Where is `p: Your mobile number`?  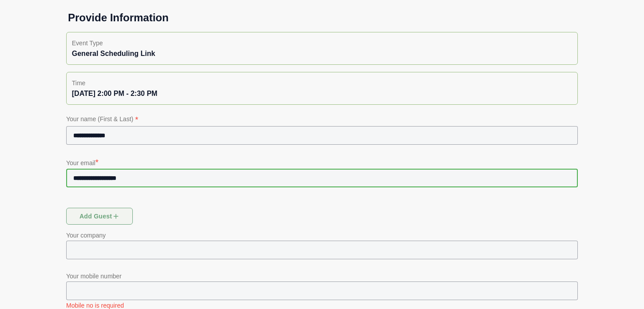 p: Your mobile number is located at coordinates (322, 276).